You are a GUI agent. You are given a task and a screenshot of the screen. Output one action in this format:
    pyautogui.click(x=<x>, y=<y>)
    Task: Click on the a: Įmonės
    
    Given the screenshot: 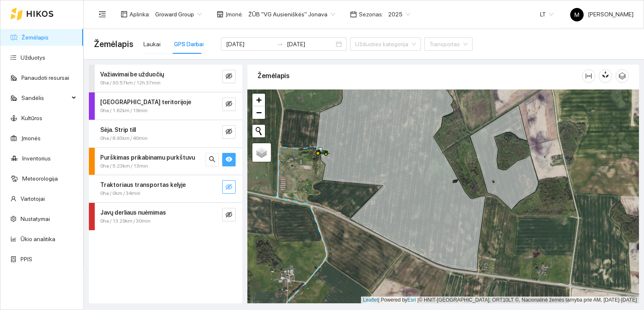 What is the action you would take?
    pyautogui.click(x=31, y=138)
    